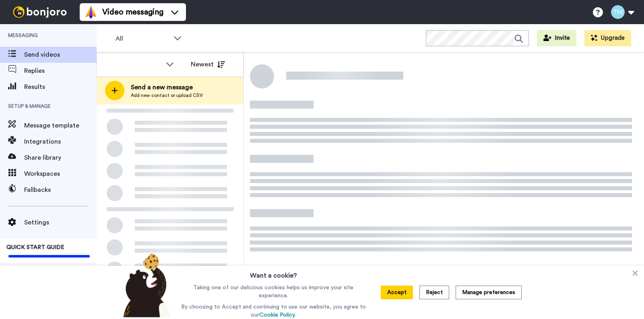 Image resolution: width=644 pixels, height=319 pixels. Describe the element at coordinates (557, 38) in the screenshot. I see `button: Invite` at that location.